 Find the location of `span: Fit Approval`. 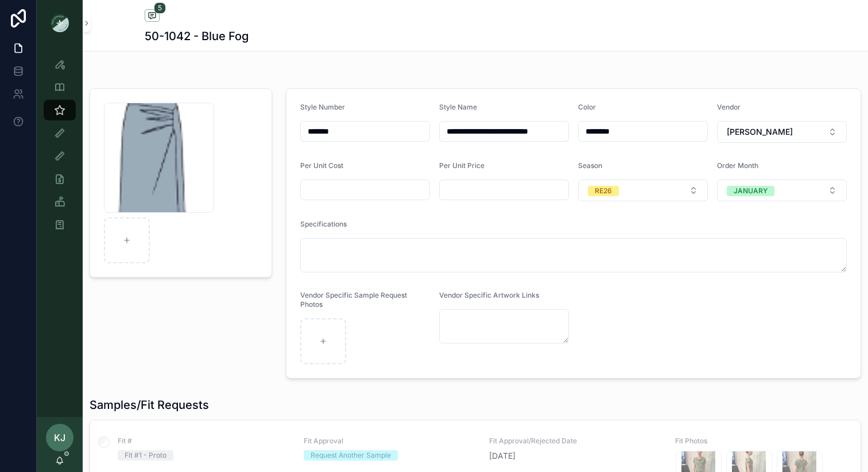

span: Fit Approval is located at coordinates (389, 441).